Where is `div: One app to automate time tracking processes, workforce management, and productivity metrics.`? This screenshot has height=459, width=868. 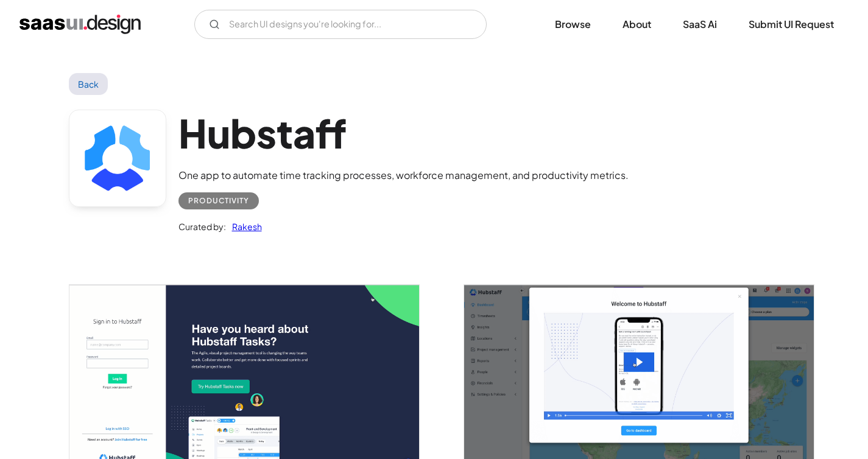 div: One app to automate time tracking processes, workforce management, and productivity metrics. is located at coordinates (403, 176).